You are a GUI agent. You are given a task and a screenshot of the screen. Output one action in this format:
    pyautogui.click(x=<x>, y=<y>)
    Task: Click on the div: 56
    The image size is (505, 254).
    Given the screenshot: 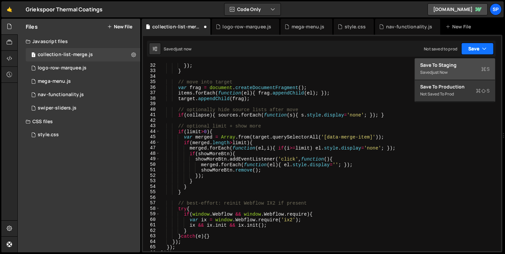 What is the action you would take?
    pyautogui.click(x=151, y=198)
    